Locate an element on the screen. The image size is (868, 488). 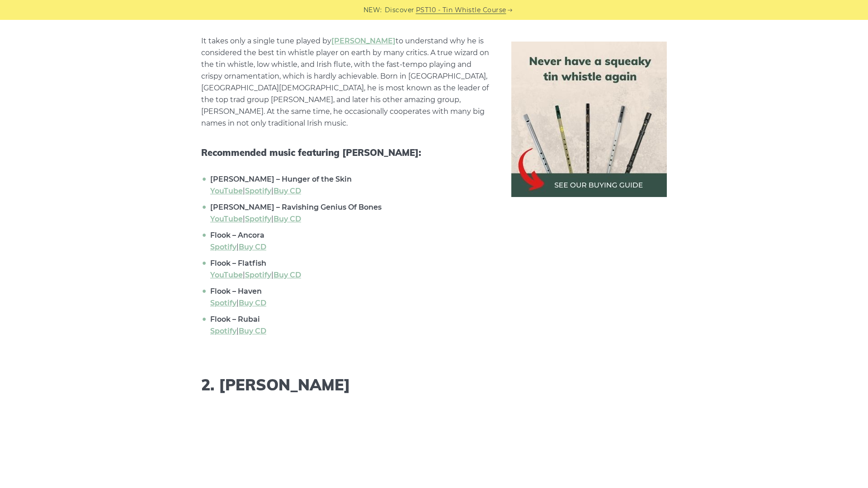
img: tin whistle buying guide is located at coordinates (589, 120).